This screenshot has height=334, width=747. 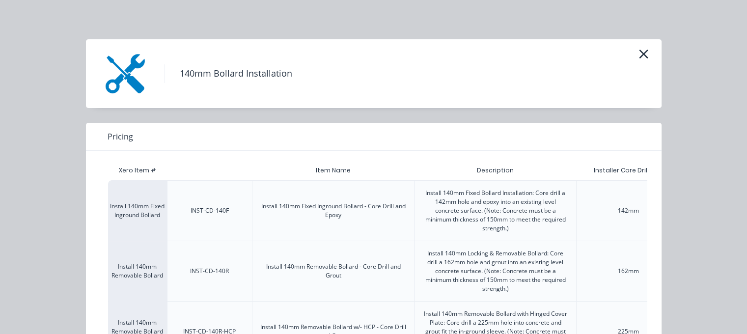 I want to click on span: Pricing, so click(x=120, y=136).